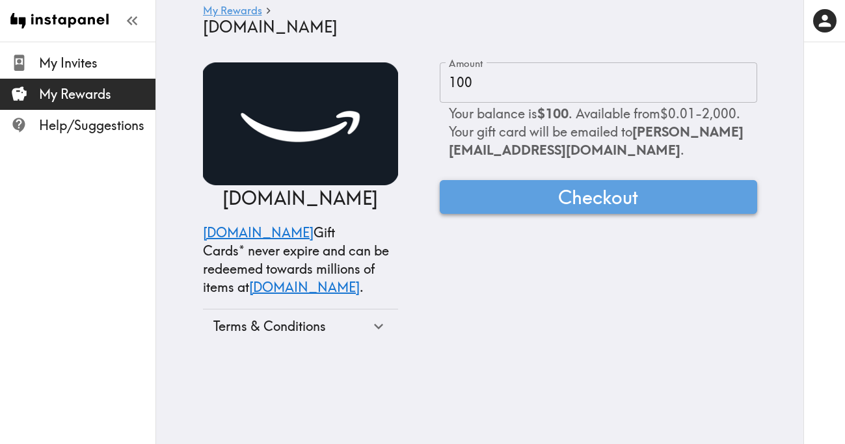 This screenshot has height=444, width=845. What do you see at coordinates (97, 63) in the screenshot?
I see `span: My Invites` at bounding box center [97, 63].